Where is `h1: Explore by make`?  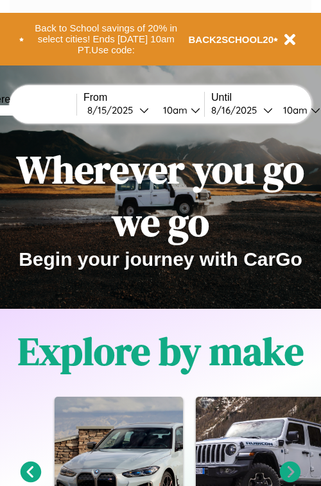 h1: Explore by make is located at coordinates (161, 351).